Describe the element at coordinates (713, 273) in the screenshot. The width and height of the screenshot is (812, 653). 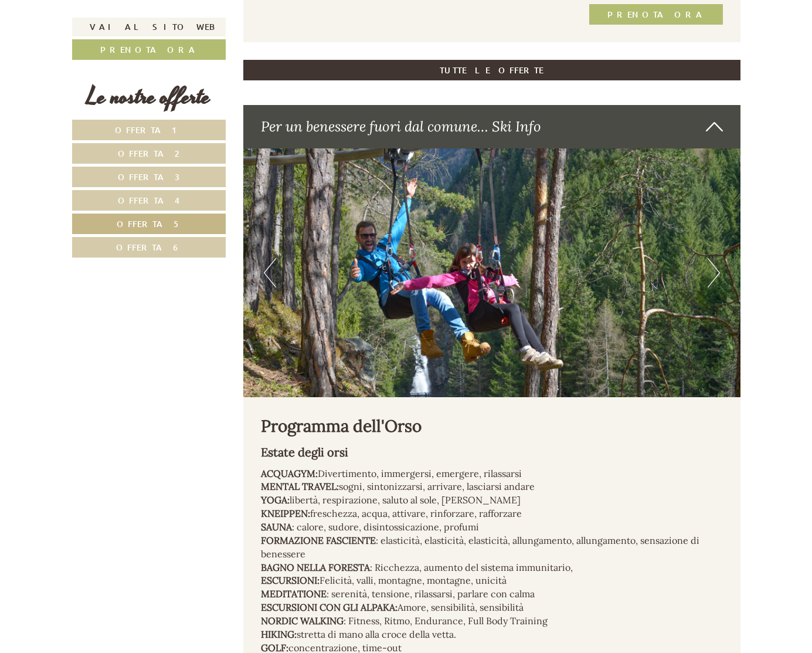
I see `button: Next` at that location.